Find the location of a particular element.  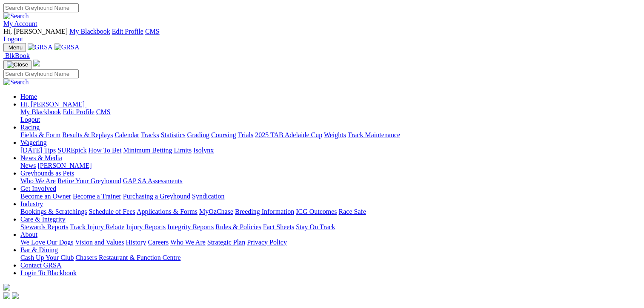

a: Care & Integrity is located at coordinates (43, 219).